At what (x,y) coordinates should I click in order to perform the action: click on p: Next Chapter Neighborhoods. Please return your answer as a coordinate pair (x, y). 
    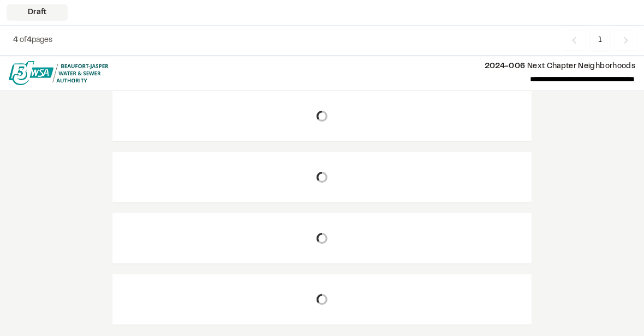
    Looking at the image, I should click on (376, 66).